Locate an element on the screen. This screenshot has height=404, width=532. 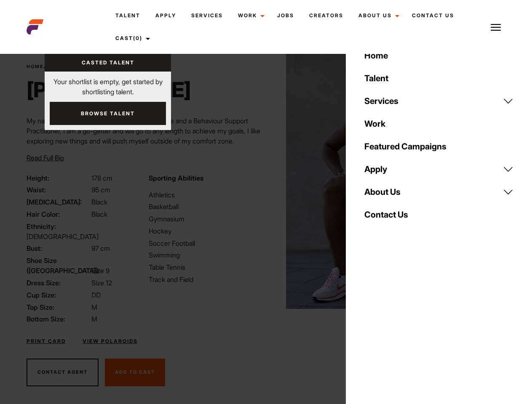
li: Athletics is located at coordinates (205, 195).